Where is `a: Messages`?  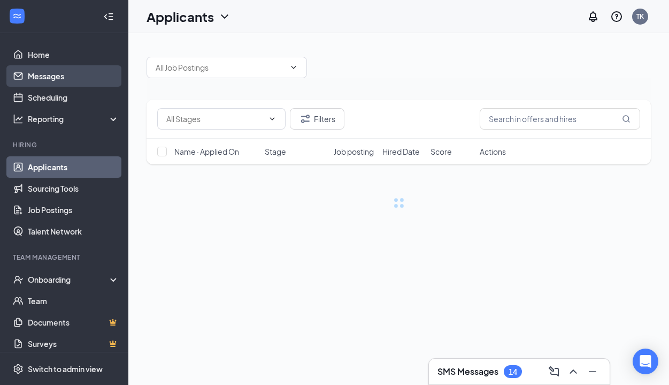 a: Messages is located at coordinates (73, 76).